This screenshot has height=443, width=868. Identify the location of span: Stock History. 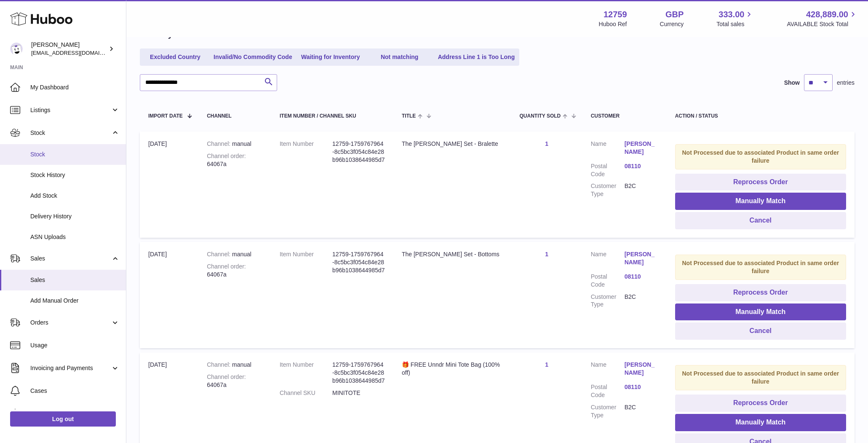
(75, 175).